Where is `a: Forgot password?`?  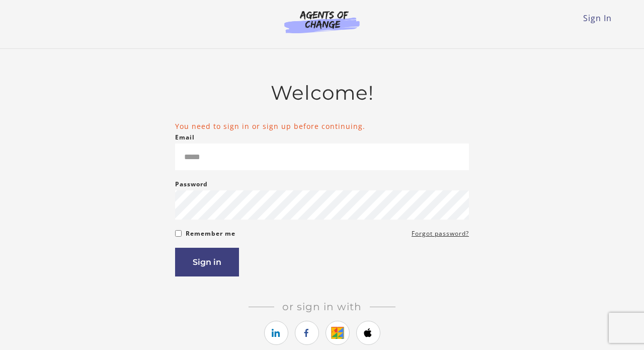
a: Forgot password? is located at coordinates (441, 233).